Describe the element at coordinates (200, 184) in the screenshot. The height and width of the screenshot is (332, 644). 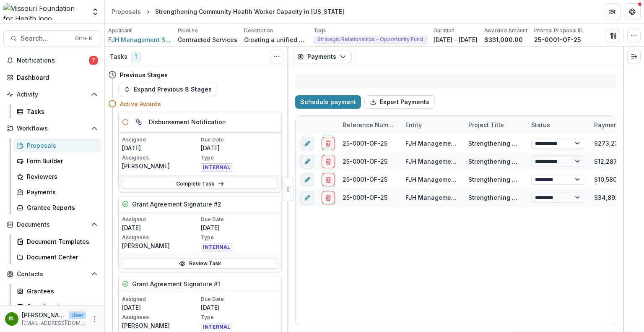
I see `a: Complete Task` at that location.